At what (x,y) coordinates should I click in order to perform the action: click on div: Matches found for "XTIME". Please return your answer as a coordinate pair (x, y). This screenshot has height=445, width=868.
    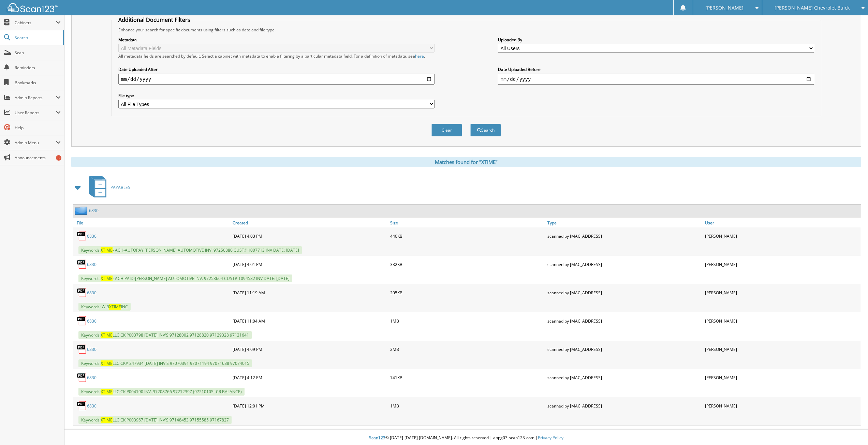
    Looking at the image, I should click on (466, 162).